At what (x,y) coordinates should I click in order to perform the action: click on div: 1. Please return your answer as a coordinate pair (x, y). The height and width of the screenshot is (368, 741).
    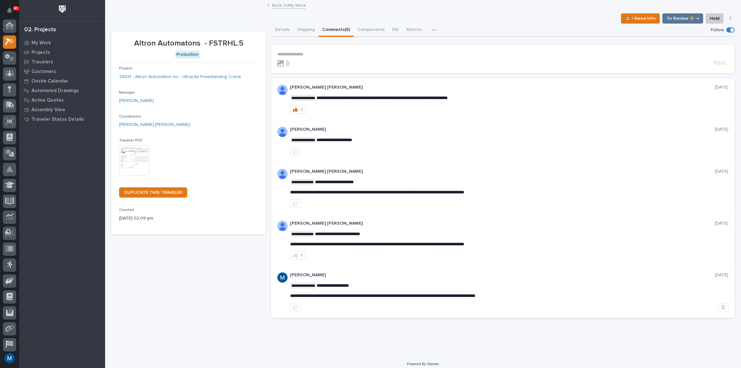
    Looking at the image, I should click on (302, 255).